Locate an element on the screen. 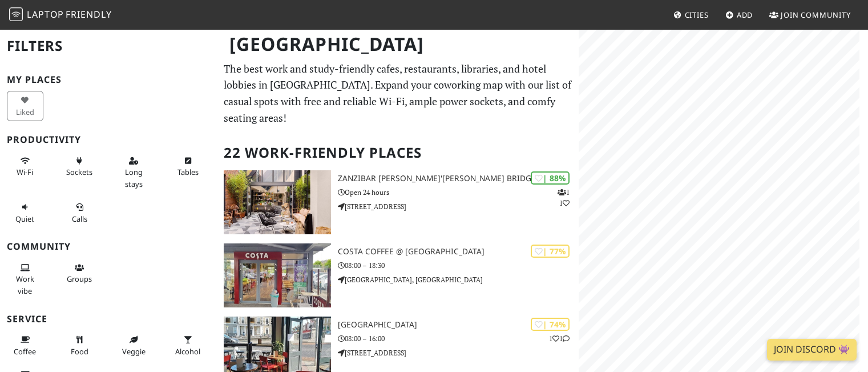  p: 08:00 – 16:00 is located at coordinates (458, 338).